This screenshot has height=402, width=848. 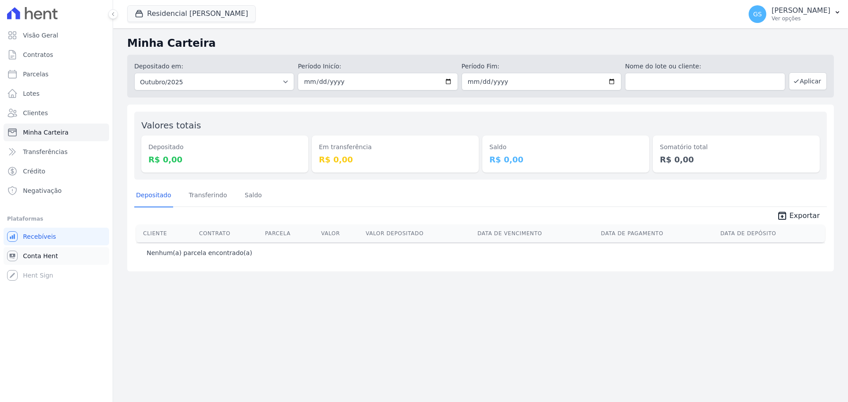 I want to click on label: Valores totais, so click(x=171, y=125).